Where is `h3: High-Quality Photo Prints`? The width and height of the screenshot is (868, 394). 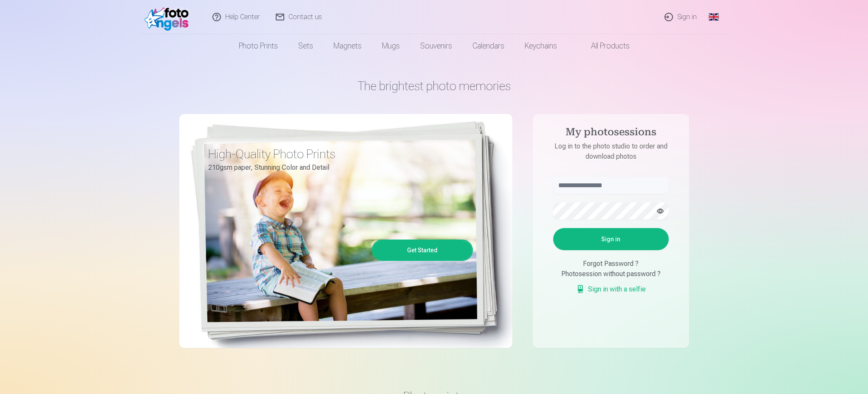
h3: High-Quality Photo Prints is located at coordinates (337, 154).